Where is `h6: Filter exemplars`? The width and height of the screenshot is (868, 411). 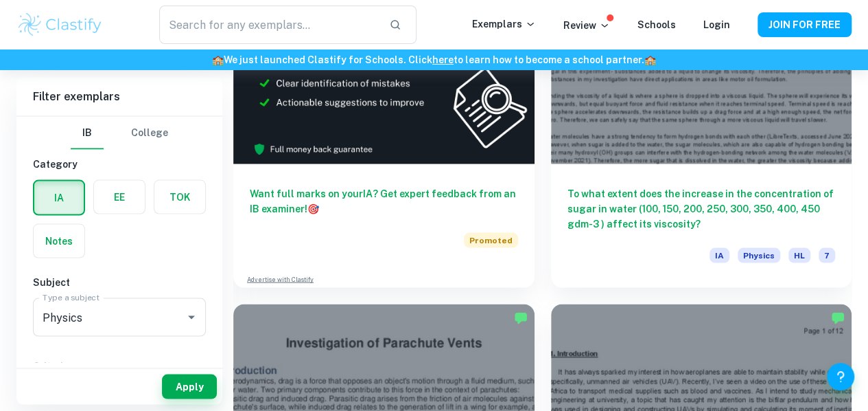
h6: Filter exemplars is located at coordinates (120, 96).